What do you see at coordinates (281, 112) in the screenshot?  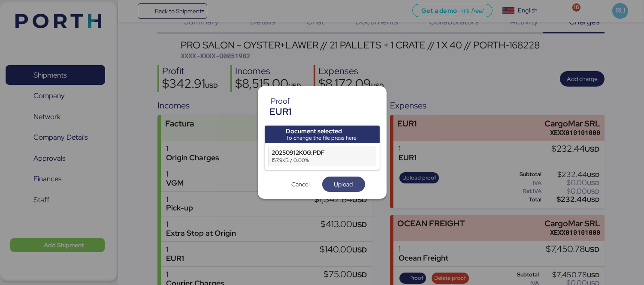 I see `div: EUR1` at bounding box center [281, 112].